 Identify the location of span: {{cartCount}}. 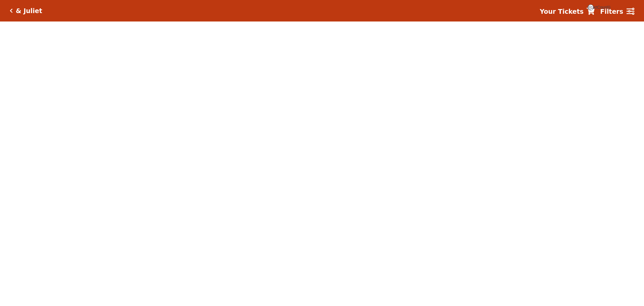
(591, 7).